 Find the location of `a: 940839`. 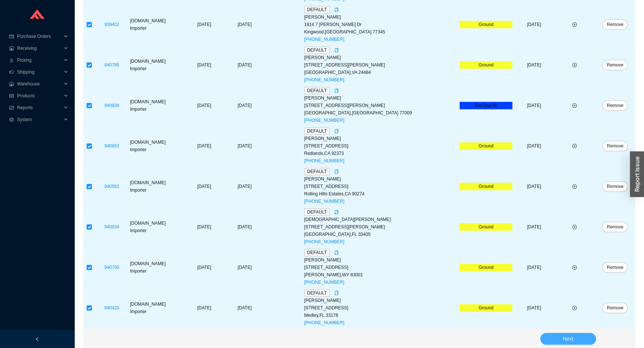

a: 940839 is located at coordinates (112, 106).